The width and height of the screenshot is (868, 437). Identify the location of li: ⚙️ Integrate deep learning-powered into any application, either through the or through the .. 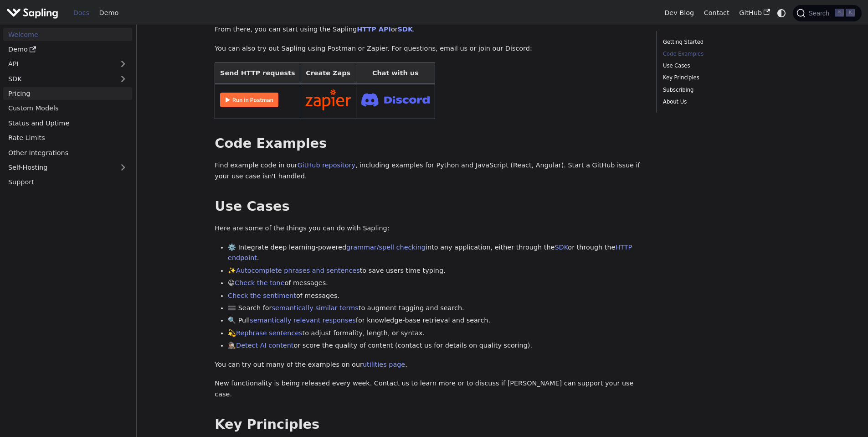
(435, 253).